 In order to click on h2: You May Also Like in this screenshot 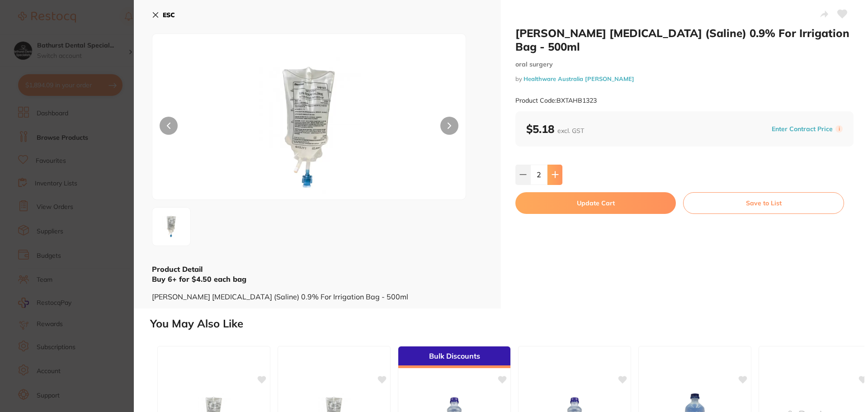, I will do `click(507, 324)`.